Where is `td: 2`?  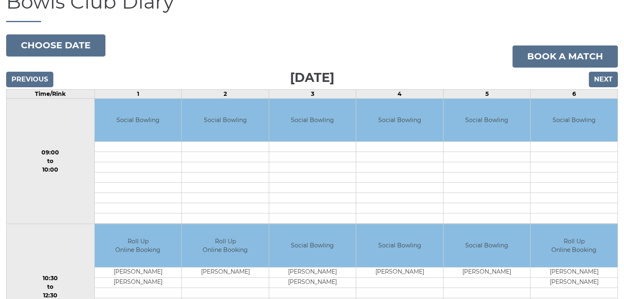
td: 2 is located at coordinates (225, 94).